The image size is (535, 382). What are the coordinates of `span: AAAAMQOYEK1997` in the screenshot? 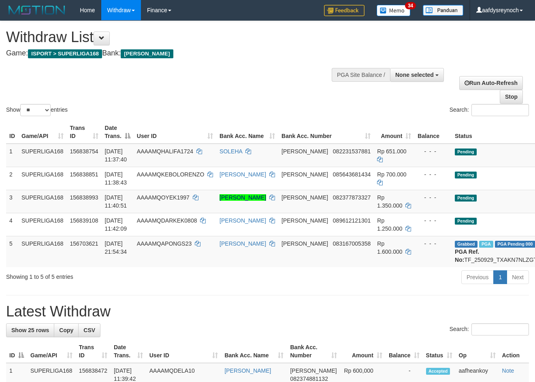 It's located at (163, 198).